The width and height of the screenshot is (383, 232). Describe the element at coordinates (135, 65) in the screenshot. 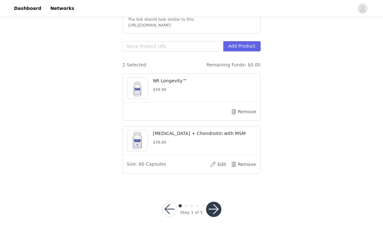

I see `span: 2 Selected` at that location.